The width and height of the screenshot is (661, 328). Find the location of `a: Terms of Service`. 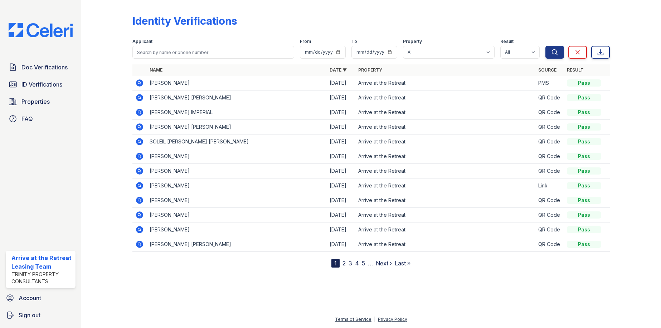

a: Terms of Service is located at coordinates (353, 319).